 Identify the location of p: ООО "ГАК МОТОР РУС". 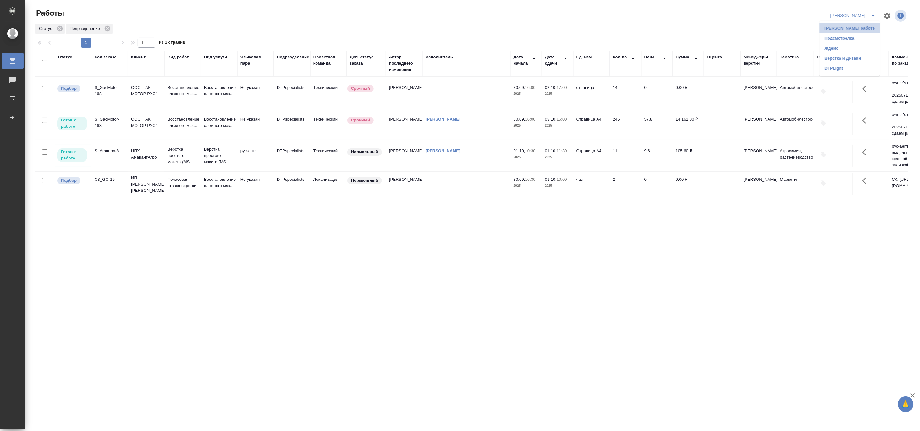
(146, 91).